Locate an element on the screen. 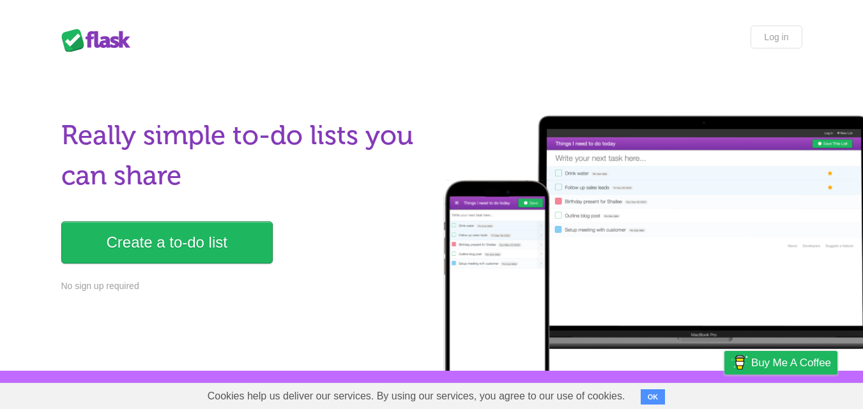  span: Buy me a coffee is located at coordinates (791, 363).